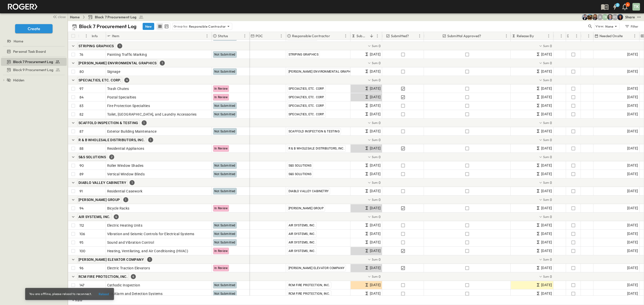  Describe the element at coordinates (637, 7) in the screenshot. I see `div: TK` at that location.